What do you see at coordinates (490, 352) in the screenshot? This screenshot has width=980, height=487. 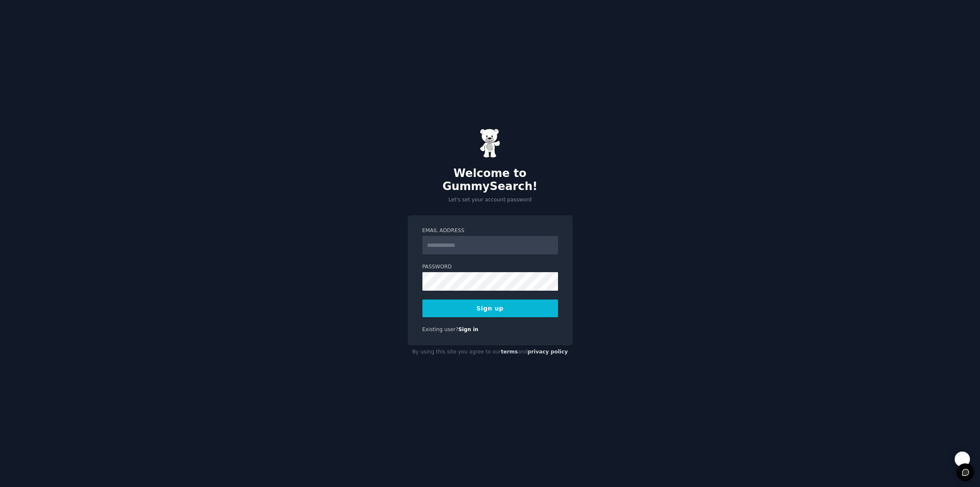 I see `div: By using this site you agree to our and` at bounding box center [490, 352].